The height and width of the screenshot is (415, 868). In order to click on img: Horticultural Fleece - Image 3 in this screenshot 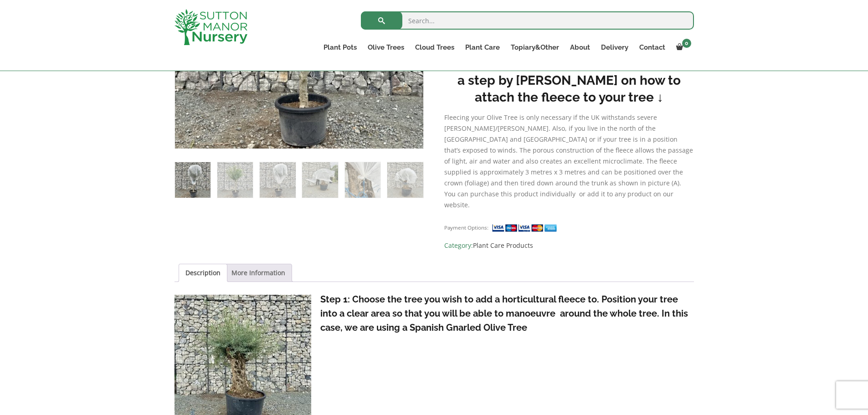, I will do `click(278, 180)`.